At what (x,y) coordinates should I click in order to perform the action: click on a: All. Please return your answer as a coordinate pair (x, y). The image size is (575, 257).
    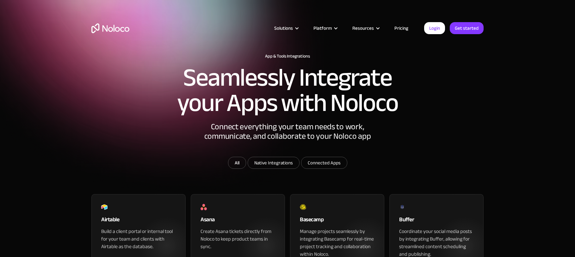
    Looking at the image, I should click on (237, 163).